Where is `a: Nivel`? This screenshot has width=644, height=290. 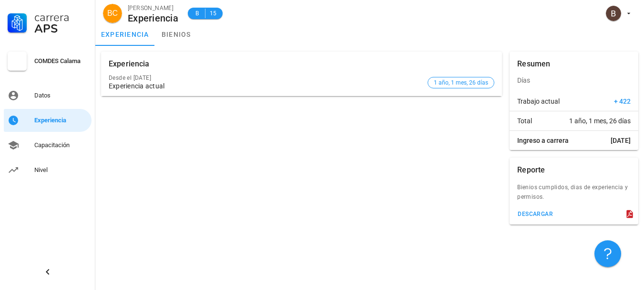
a: Nivel is located at coordinates (48, 170).